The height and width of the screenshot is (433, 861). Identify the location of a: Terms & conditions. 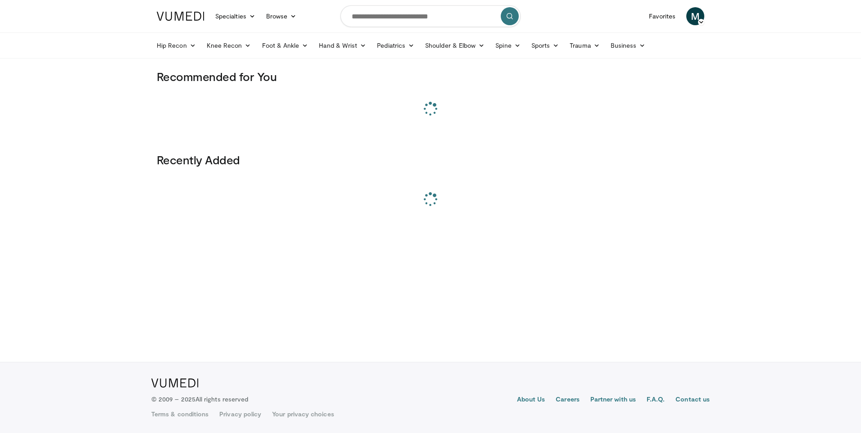
(180, 414).